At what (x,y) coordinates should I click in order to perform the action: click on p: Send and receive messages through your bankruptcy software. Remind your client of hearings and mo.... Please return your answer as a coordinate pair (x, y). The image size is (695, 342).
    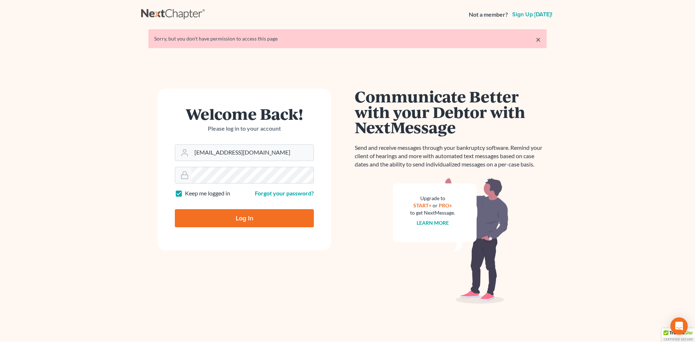
    Looking at the image, I should click on (451, 156).